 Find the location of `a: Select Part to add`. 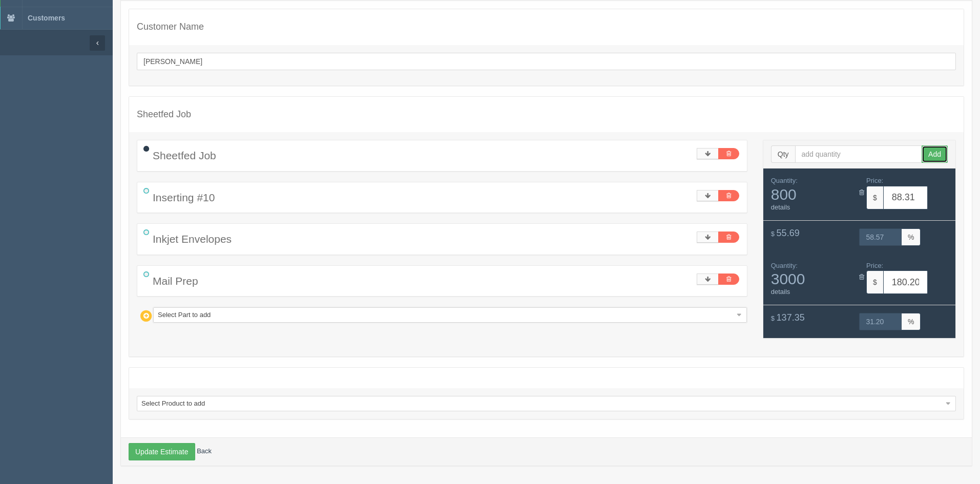

a: Select Part to add is located at coordinates (450, 315).